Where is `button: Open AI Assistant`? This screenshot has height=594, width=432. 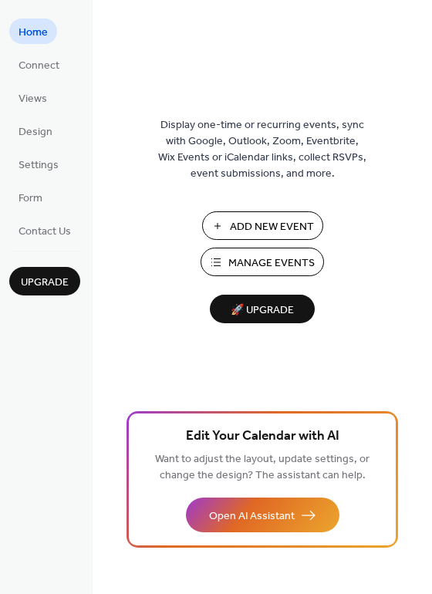
button: Open AI Assistant is located at coordinates (262, 514).